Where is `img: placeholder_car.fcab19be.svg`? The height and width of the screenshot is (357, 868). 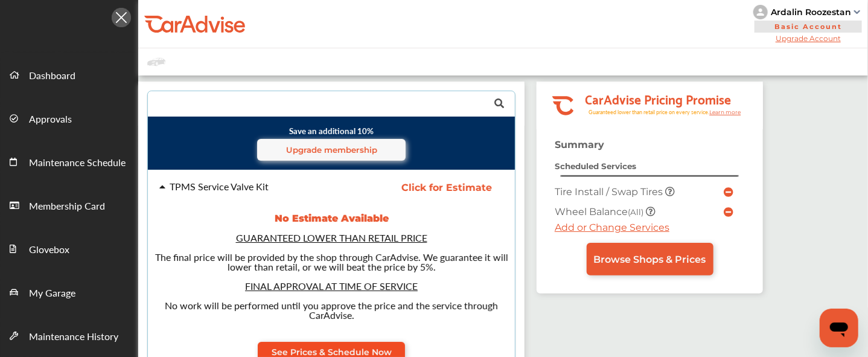
img: placeholder_car.fcab19be.svg is located at coordinates (156, 62).